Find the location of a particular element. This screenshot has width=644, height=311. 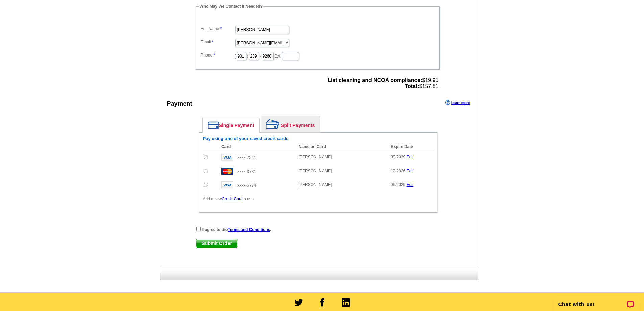

a: Single Payment is located at coordinates (231, 125).